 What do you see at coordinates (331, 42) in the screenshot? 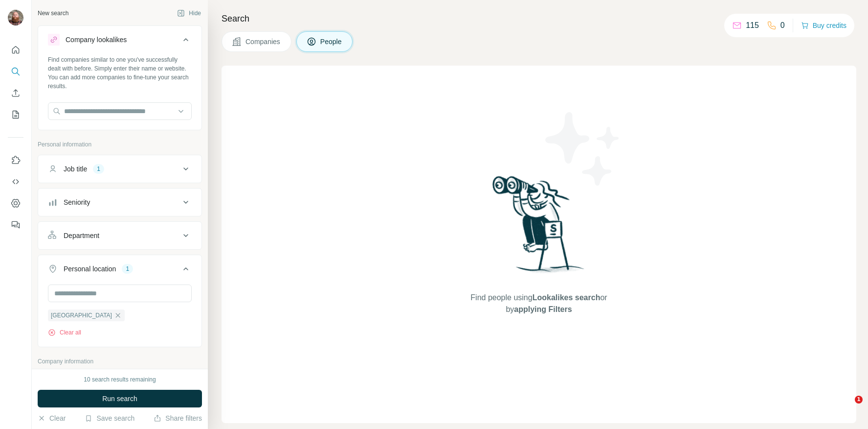
I see `span: People` at bounding box center [331, 42].